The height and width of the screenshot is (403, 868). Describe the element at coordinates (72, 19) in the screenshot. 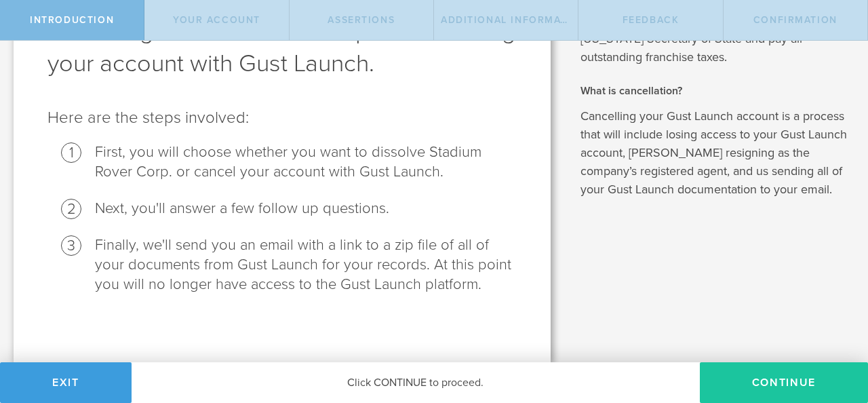

I see `span: Introduction` at that location.